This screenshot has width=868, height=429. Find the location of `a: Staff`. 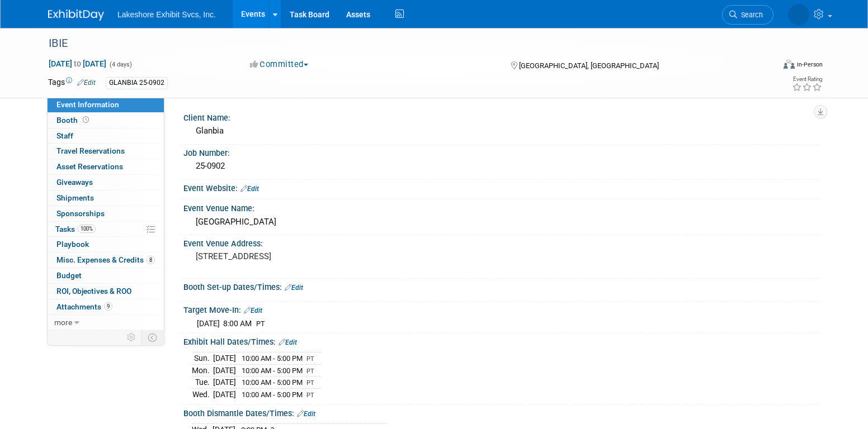

a: Staff is located at coordinates (105, 135).